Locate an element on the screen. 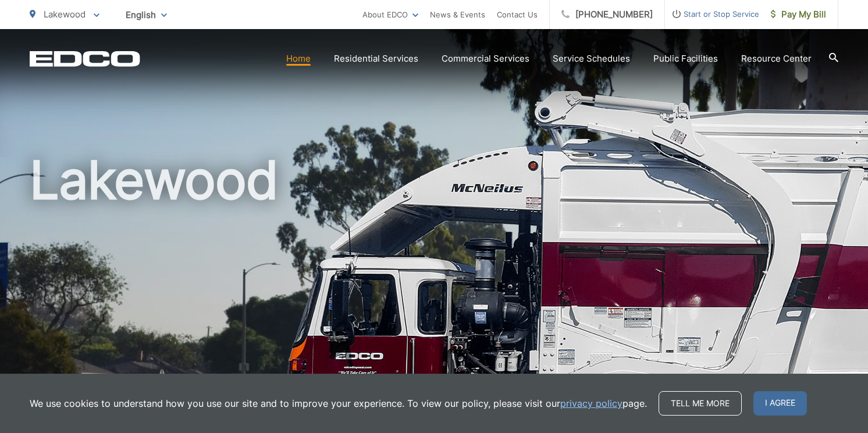 The image size is (868, 433). a: About EDCO is located at coordinates (390, 15).